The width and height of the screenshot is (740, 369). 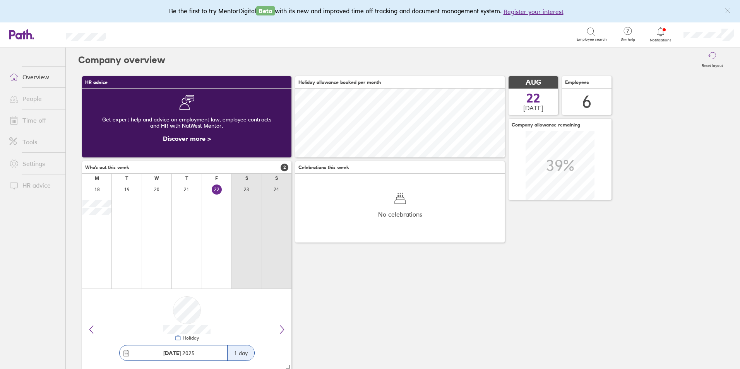 I want to click on a: Overview, so click(x=34, y=77).